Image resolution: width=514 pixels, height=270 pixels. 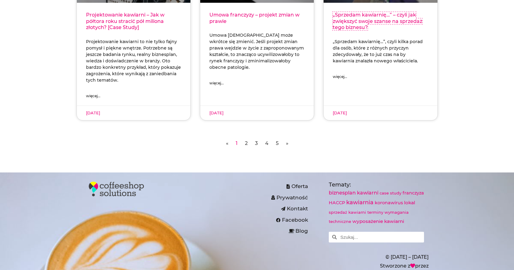 What do you see at coordinates (254, 18) in the screenshot?
I see `a: Umowa franczyzy – projekt zmian w prawie` at bounding box center [254, 18].